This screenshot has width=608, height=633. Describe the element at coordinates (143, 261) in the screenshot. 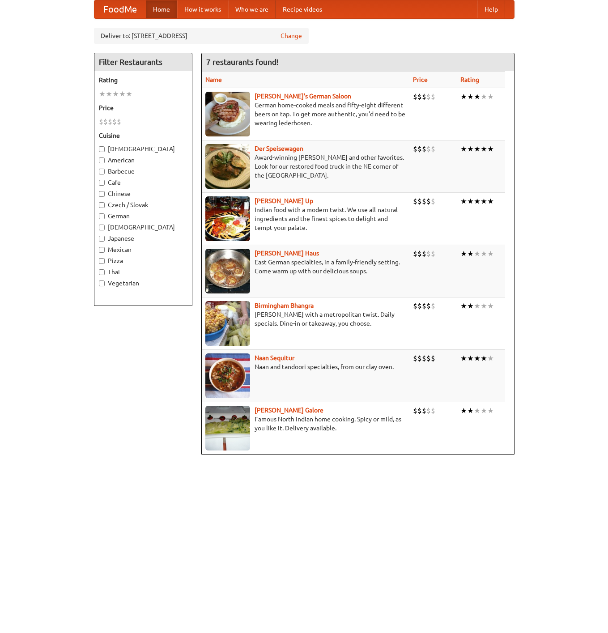

I see `label: Pizza` at that location.